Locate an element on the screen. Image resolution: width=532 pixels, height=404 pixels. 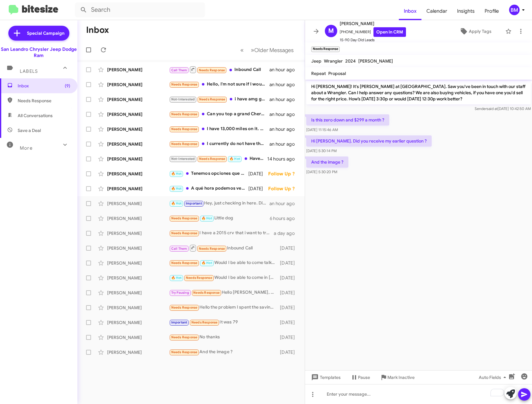
span: More is located at coordinates (26, 148).